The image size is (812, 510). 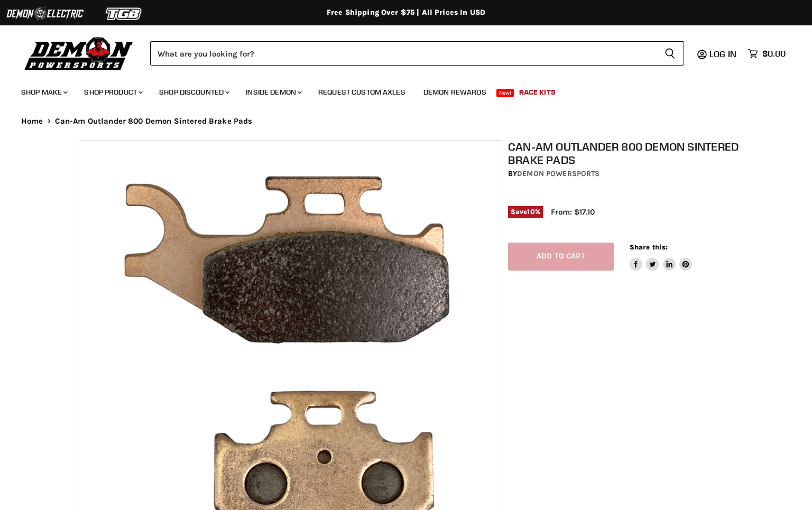 What do you see at coordinates (648, 247) in the screenshot?
I see `span: Share this:` at bounding box center [648, 247].